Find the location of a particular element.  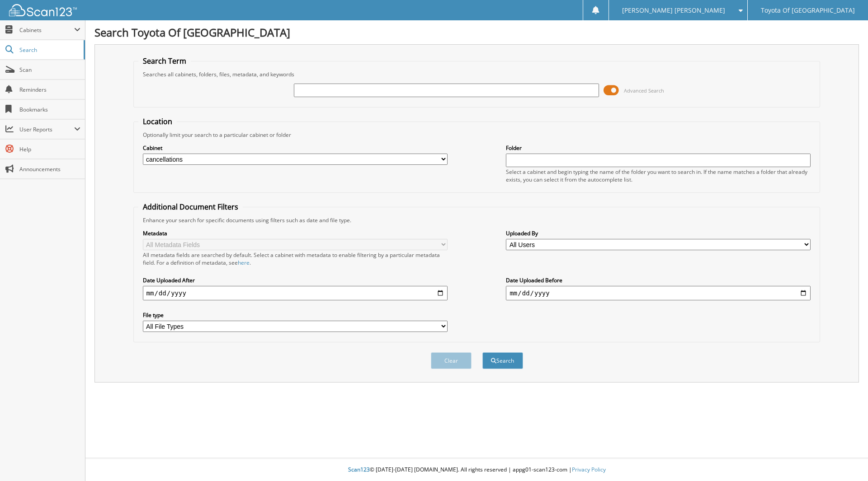

button: Search is located at coordinates (503, 360).